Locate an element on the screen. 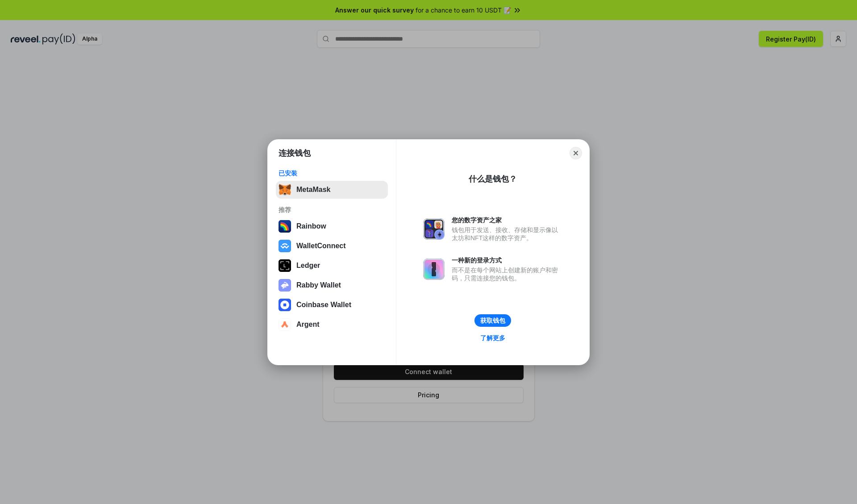  div: 一种新的登录方式 is located at coordinates (507, 260).